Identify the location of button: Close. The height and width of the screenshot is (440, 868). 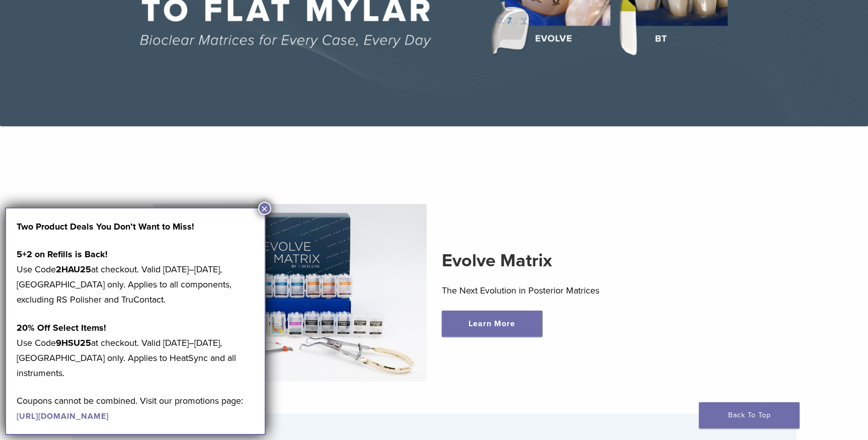
(264, 209).